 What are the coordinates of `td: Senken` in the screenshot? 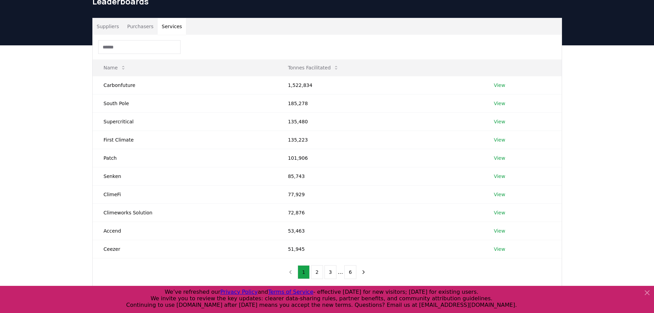 It's located at (185, 176).